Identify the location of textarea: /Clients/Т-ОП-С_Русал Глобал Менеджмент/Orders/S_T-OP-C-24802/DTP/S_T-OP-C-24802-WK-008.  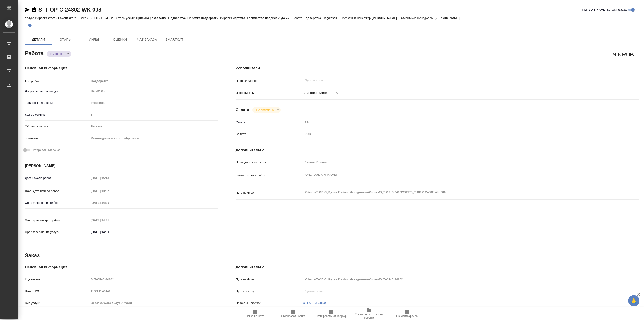
(454, 192).